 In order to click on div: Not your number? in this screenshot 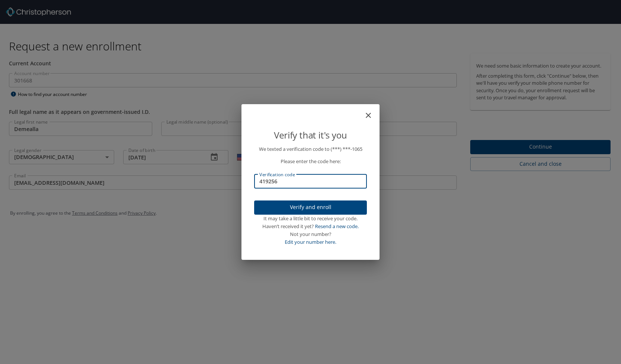, I will do `click(310, 234)`.